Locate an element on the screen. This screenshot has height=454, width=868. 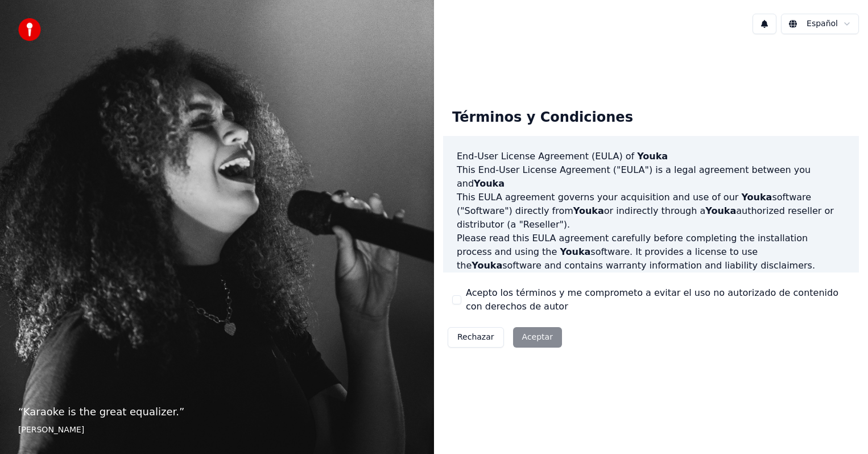
div: Términos y Condiciones is located at coordinates (543, 118).